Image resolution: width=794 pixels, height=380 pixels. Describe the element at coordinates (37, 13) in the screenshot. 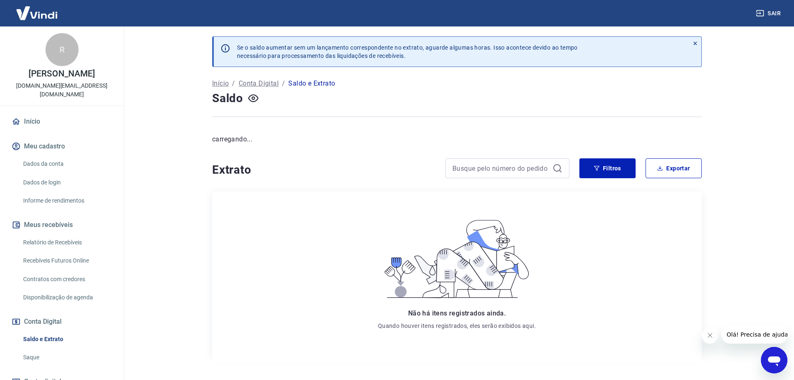

I see `img: Vindi` at that location.